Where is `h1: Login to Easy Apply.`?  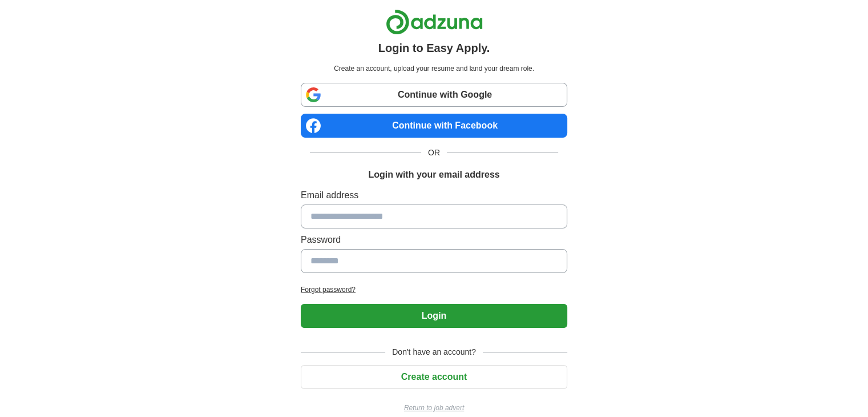
h1: Login to Easy Apply. is located at coordinates (434, 48).